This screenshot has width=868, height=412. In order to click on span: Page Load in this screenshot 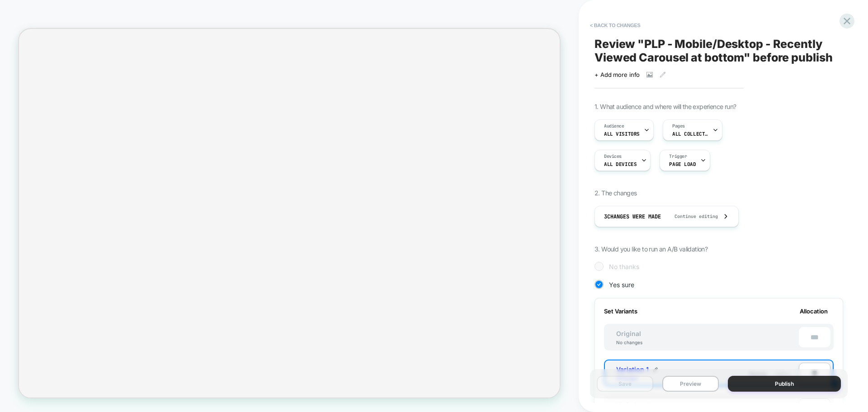, I will do `click(682, 164)`.